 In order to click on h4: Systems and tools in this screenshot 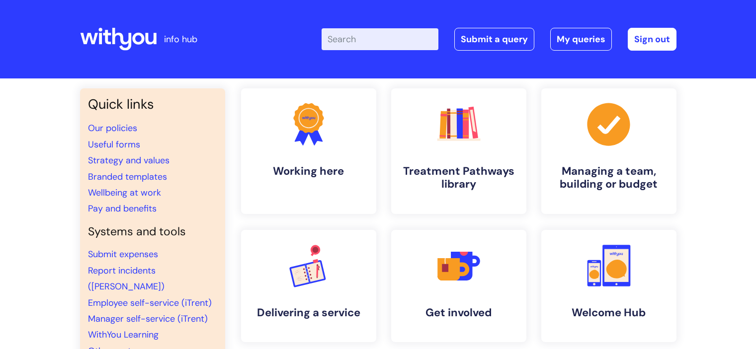, I will do `click(153, 232)`.